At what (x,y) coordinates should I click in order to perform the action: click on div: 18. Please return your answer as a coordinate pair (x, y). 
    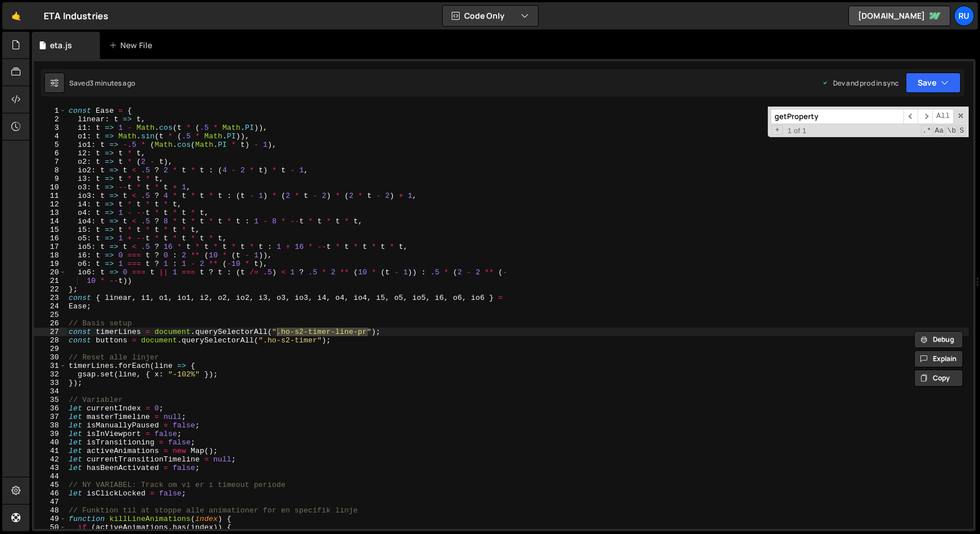
    Looking at the image, I should click on (50, 255).